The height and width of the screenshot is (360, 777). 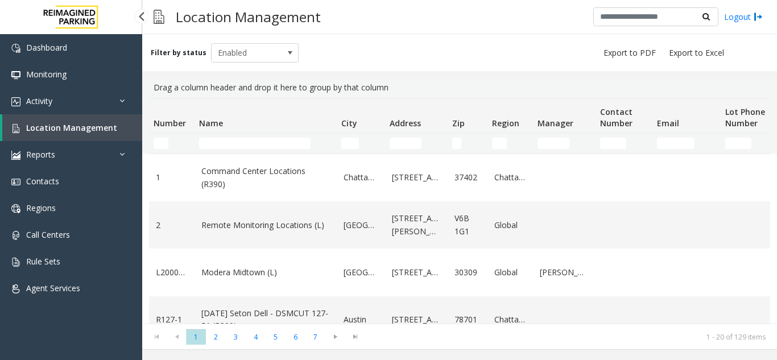 What do you see at coordinates (265, 143) in the screenshot?
I see `td: Name Filter` at bounding box center [265, 143].